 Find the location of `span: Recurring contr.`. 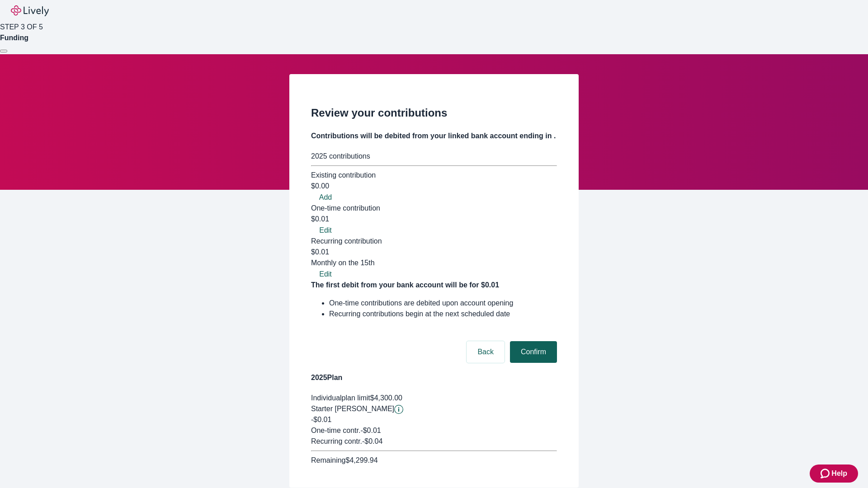

span: Recurring contr. is located at coordinates (337, 441).